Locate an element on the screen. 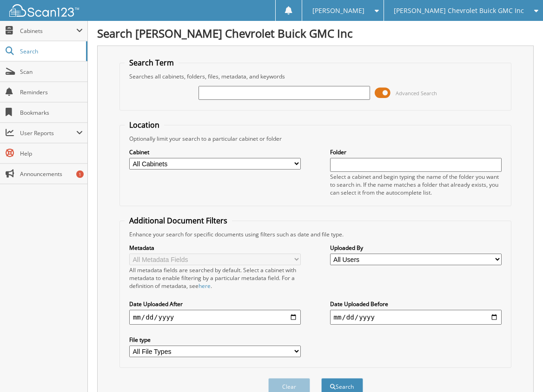  div: Searches all cabinets, folders, files, metadata, and keywords is located at coordinates (315, 76).